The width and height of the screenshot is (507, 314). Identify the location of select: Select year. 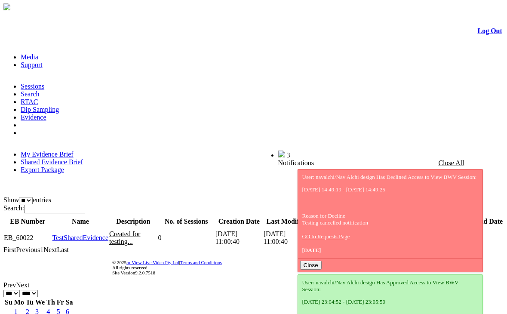
(29, 293).